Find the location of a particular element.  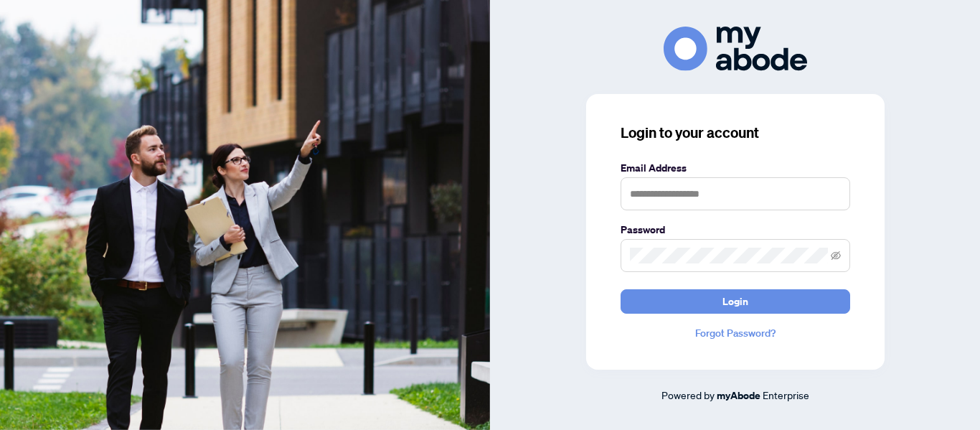

h3: Login to your account is located at coordinates (735, 133).